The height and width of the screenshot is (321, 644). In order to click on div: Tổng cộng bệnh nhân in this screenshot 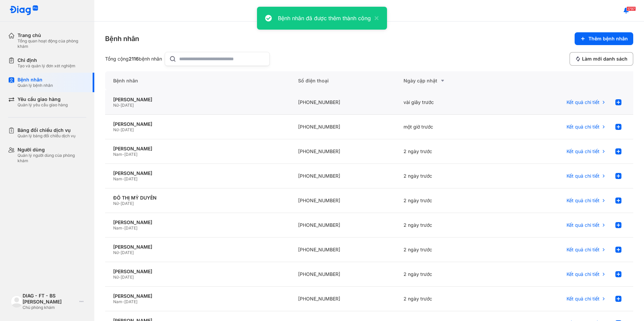, I will do `click(133, 59)`.